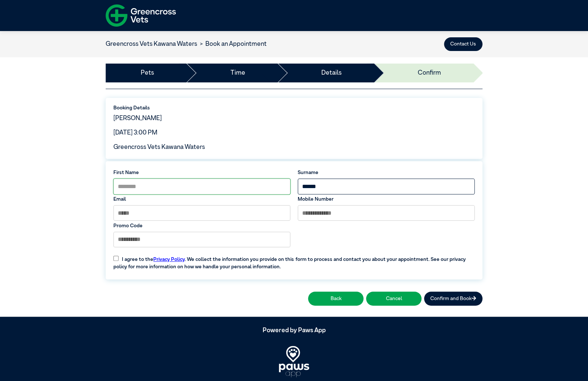 The width and height of the screenshot is (588, 381). What do you see at coordinates (453, 298) in the screenshot?
I see `button: Confirm and Book` at bounding box center [453, 298].